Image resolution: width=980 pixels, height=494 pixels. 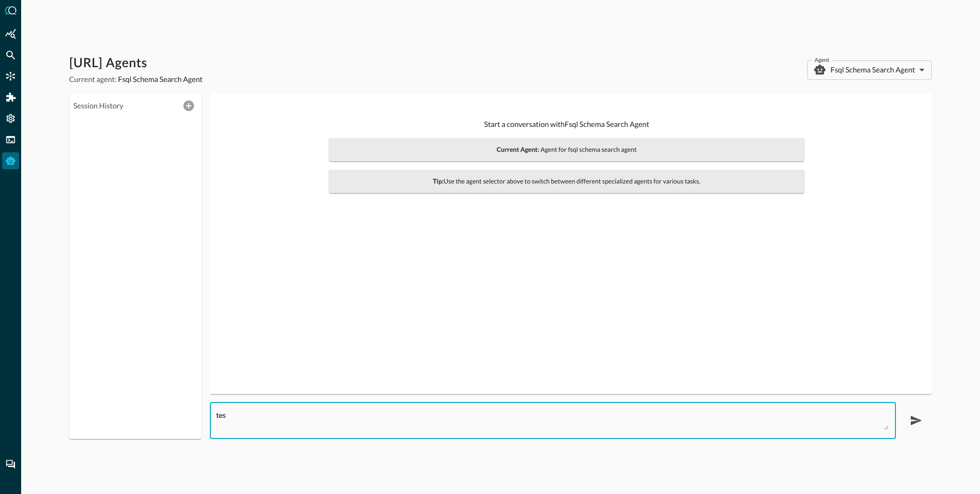 What do you see at coordinates (11, 76) in the screenshot?
I see `div: Connectors` at bounding box center [11, 76].